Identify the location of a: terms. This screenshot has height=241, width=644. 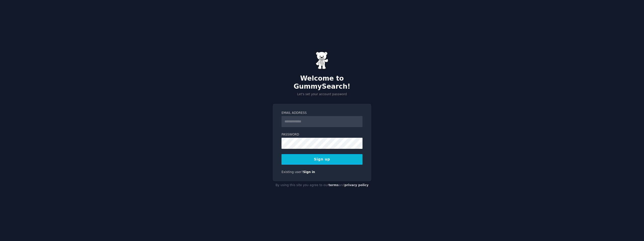
(334, 185).